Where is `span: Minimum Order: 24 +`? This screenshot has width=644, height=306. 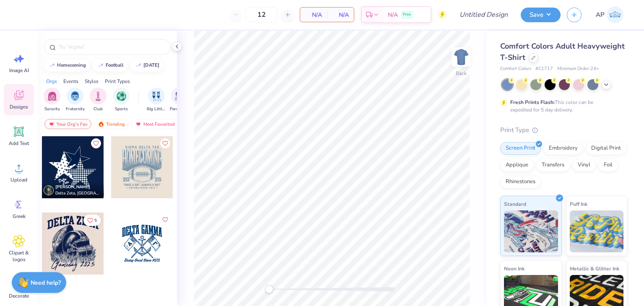 span: Minimum Order: 24 + is located at coordinates (578, 69).